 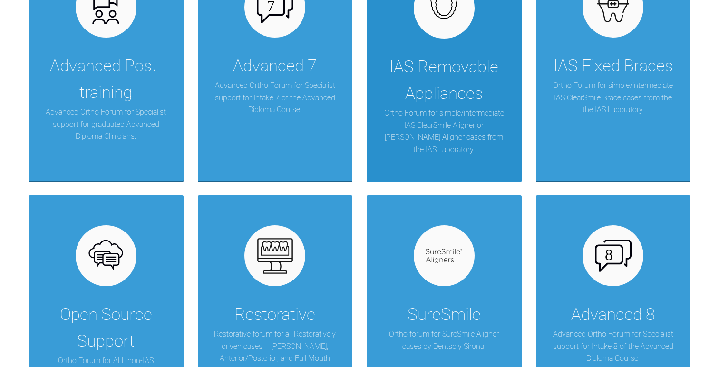 What do you see at coordinates (444, 340) in the screenshot?
I see `p: Ortho forum for SureSmile Aligner cases by Dentsply Sirona.` at bounding box center [444, 340].